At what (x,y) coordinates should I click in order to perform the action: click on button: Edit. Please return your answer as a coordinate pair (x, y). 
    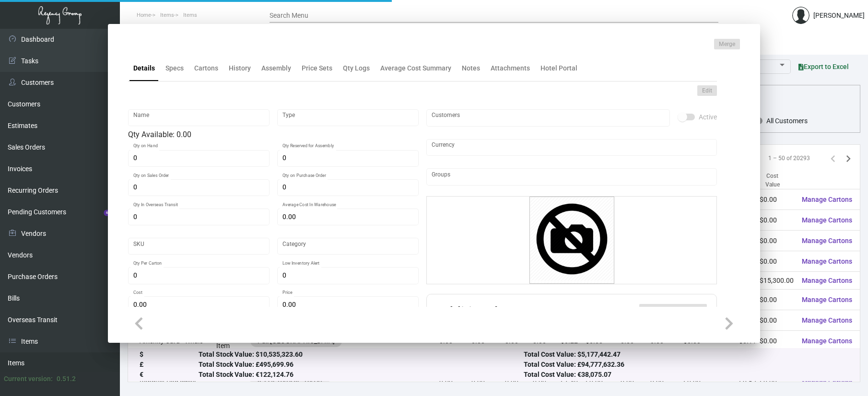
    Looking at the image, I should click on (707, 90).